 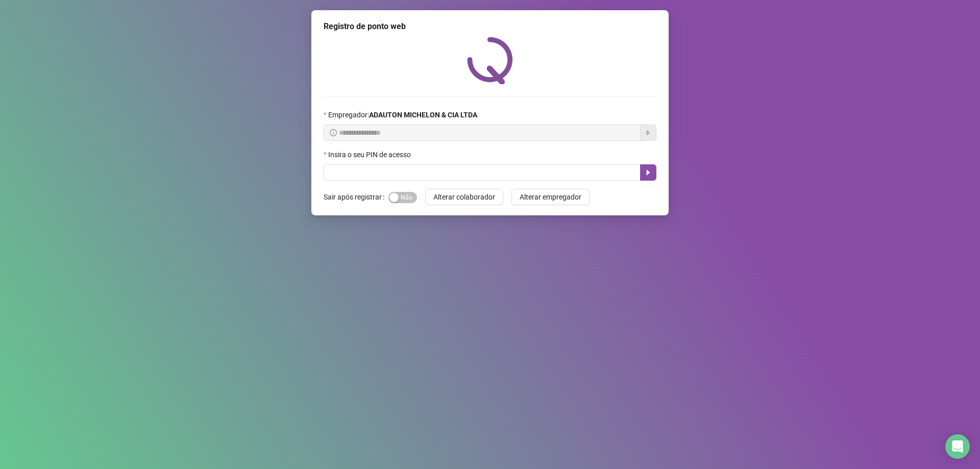 What do you see at coordinates (464, 197) in the screenshot?
I see `button: Alterar colaborador` at bounding box center [464, 197].